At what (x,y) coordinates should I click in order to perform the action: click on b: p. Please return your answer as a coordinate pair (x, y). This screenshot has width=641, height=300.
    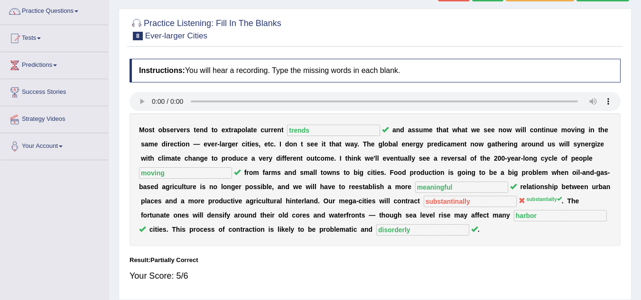
    Looking at the image, I should click on (223, 158).